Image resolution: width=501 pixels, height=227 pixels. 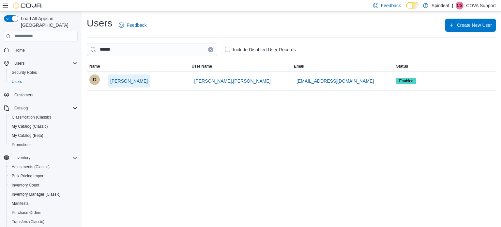 I want to click on button: Transfers (Classic), so click(x=43, y=222).